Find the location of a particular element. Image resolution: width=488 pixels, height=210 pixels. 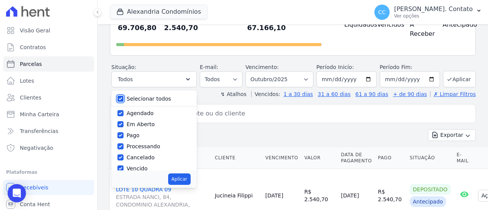

a: 1 a 30 dias is located at coordinates (298, 94).